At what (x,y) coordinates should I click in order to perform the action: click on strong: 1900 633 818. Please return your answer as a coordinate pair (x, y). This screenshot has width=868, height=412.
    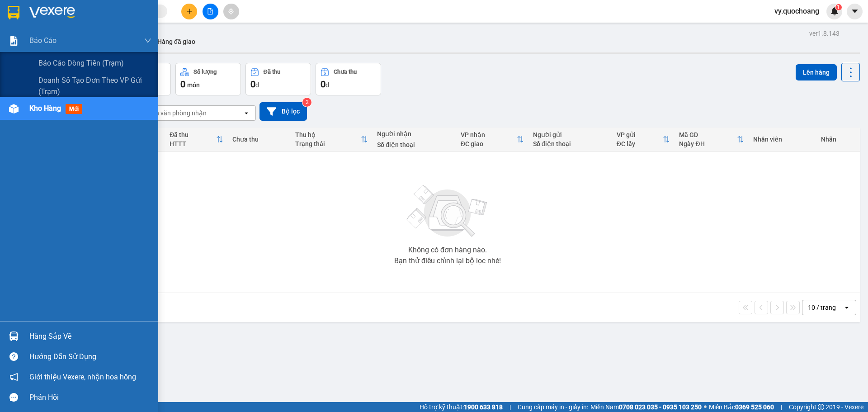
    Looking at the image, I should click on (483, 407).